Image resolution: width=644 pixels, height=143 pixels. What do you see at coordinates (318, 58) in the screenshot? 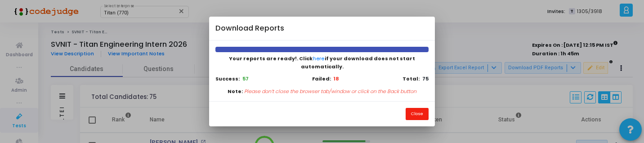
I see `button: here` at bounding box center [318, 58].